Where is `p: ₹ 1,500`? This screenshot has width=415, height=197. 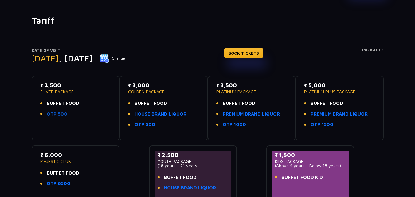 p: ₹ 1,500 is located at coordinates (310, 155).